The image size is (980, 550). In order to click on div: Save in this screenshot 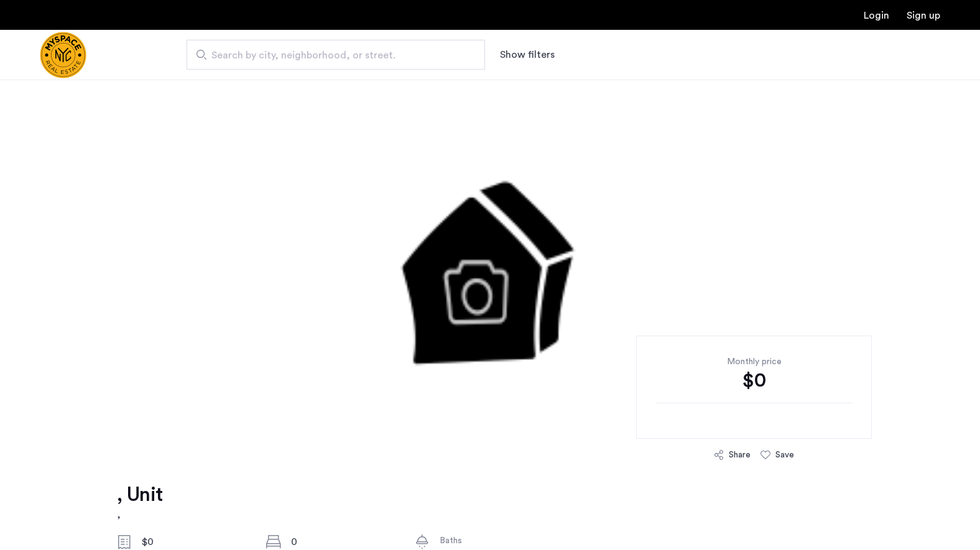, I will do `click(785, 455)`.